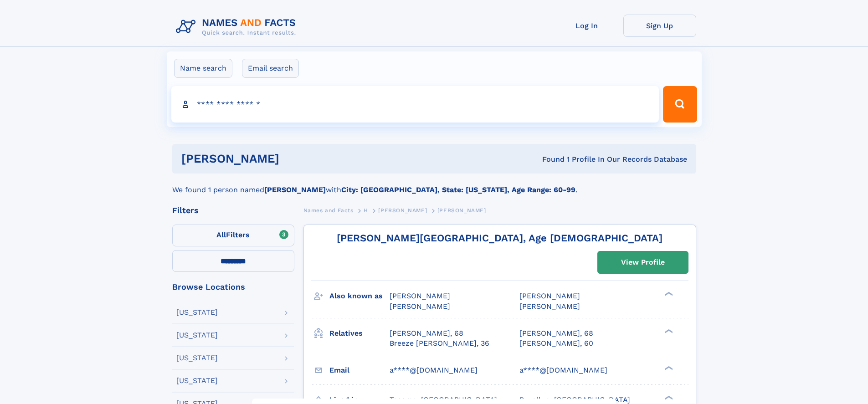 This screenshot has width=868, height=404. What do you see at coordinates (366, 210) in the screenshot?
I see `span: H` at bounding box center [366, 210].